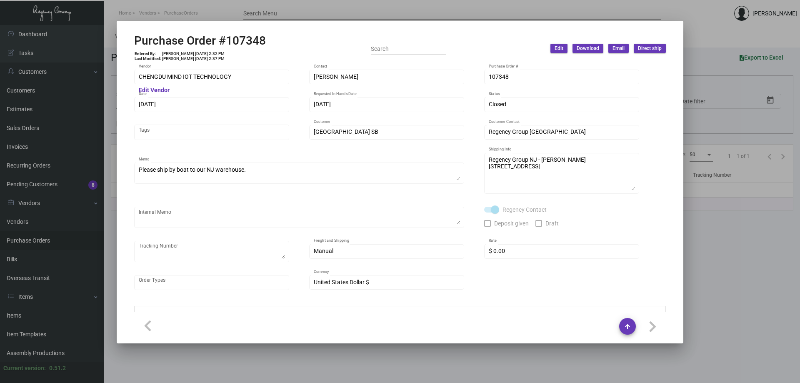 Image resolution: width=800 pixels, height=383 pixels. Describe the element at coordinates (200, 41) in the screenshot. I see `h2: Purchase Order #107348` at that location.